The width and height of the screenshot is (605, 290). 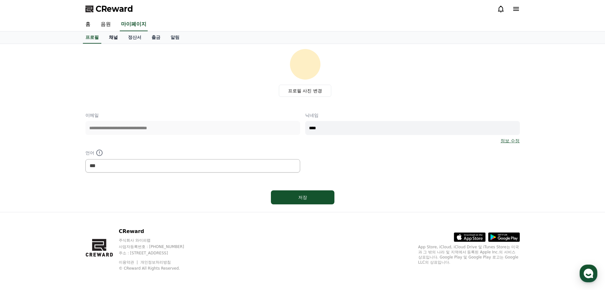 What do you see at coordinates (158, 240) in the screenshot?
I see `p: 주식회사 와이피랩` at bounding box center [158, 240].